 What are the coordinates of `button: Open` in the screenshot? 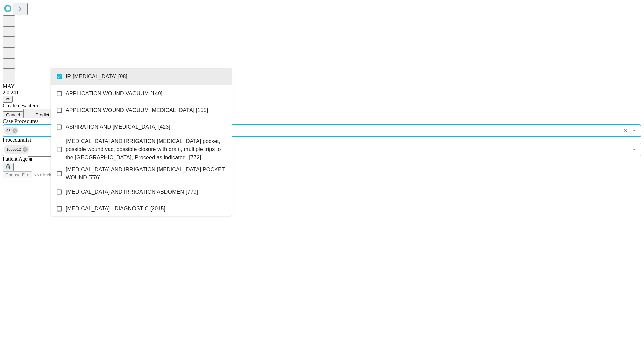 It's located at (634, 150).